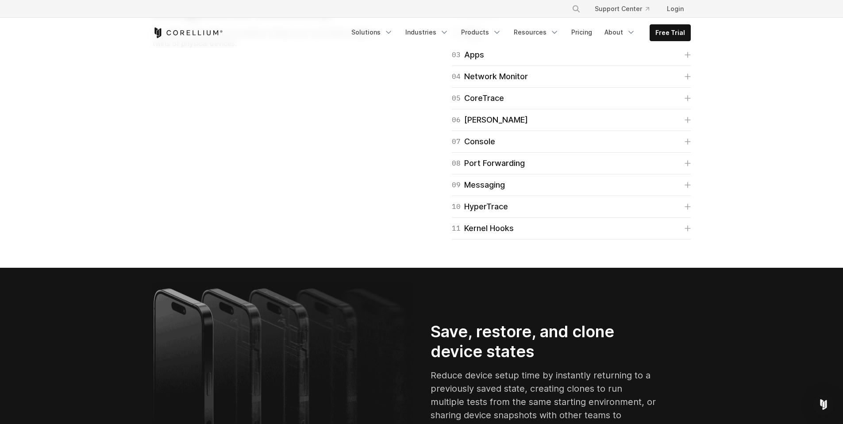  Describe the element at coordinates (456, 228) in the screenshot. I see `span: 11` at that location.